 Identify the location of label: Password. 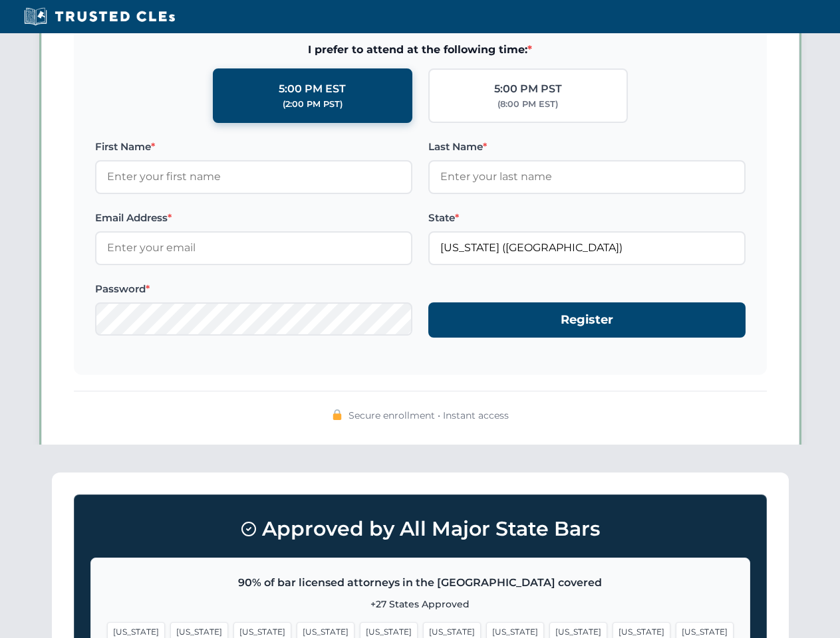
(254, 289).